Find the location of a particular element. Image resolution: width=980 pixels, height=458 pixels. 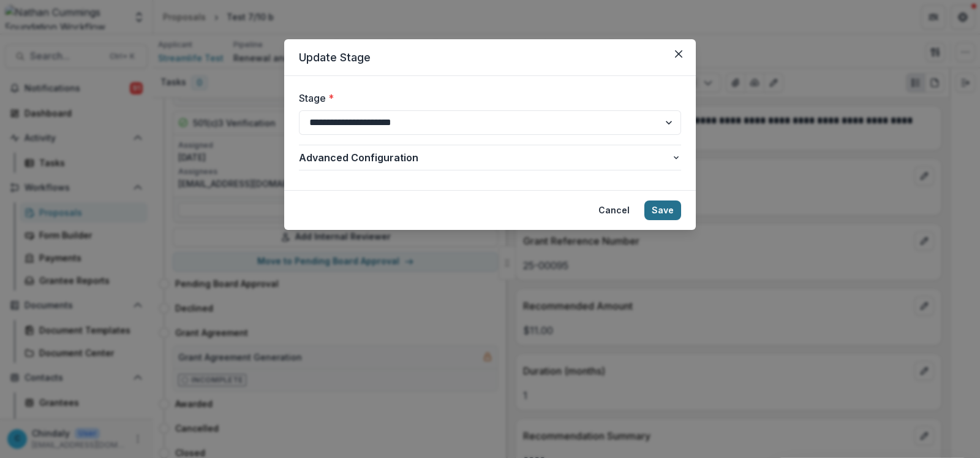

button: Close is located at coordinates (679, 54).